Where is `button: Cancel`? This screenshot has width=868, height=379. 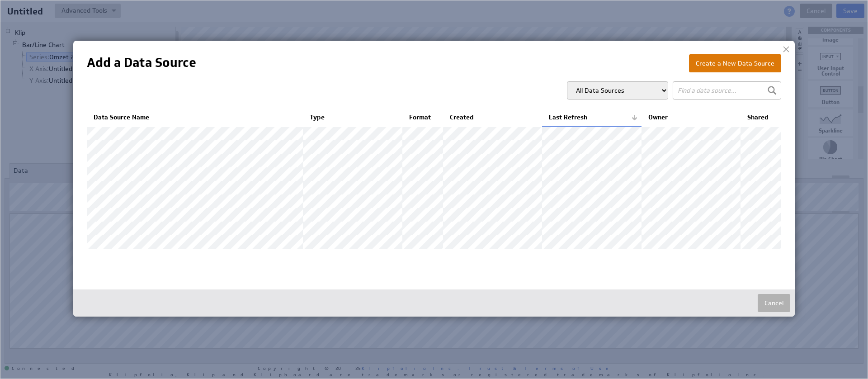
button: Cancel is located at coordinates (774, 303).